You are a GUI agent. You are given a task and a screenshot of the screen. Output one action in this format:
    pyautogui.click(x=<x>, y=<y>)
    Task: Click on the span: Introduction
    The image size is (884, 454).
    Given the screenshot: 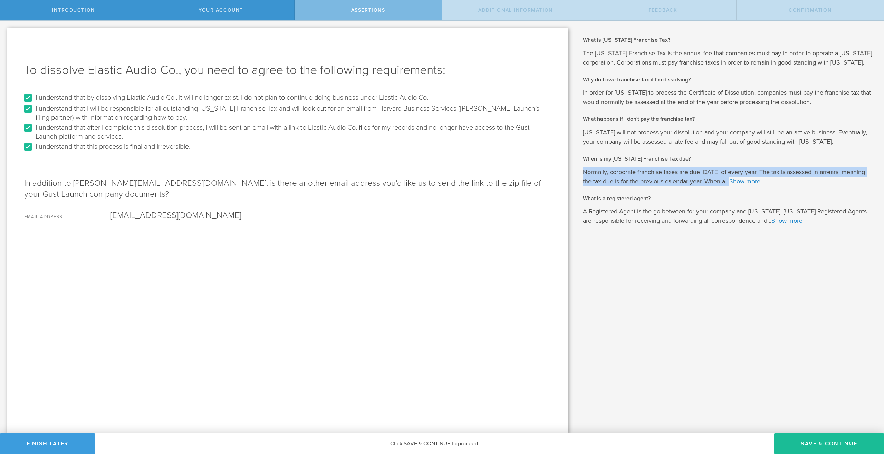 What is the action you would take?
    pyautogui.click(x=74, y=10)
    